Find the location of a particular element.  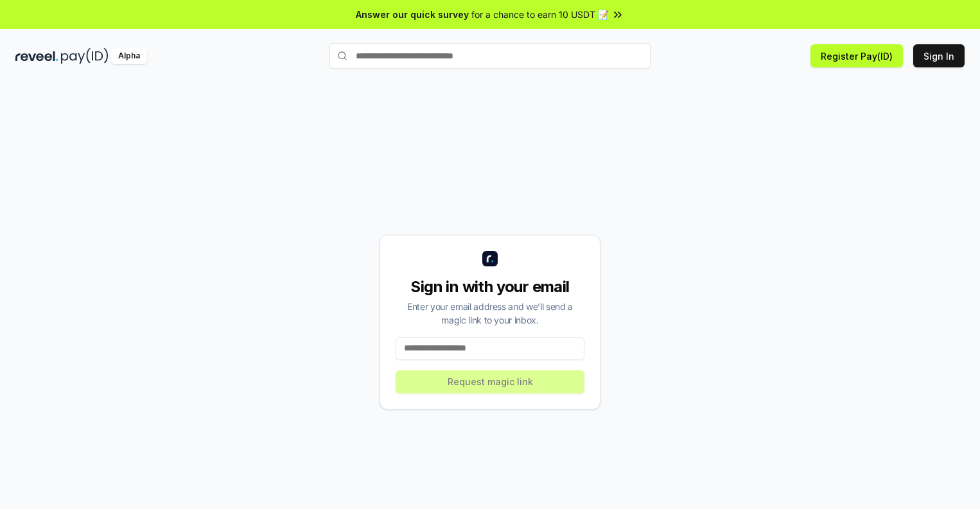

div: Alpha is located at coordinates (129, 56).